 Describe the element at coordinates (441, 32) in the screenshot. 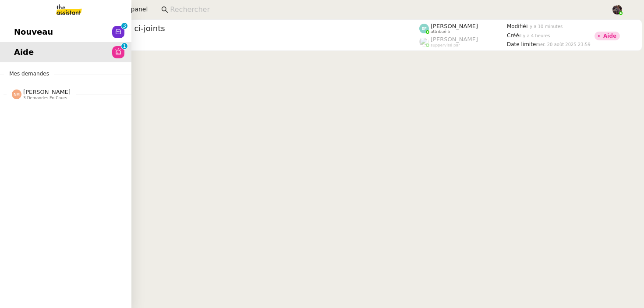

I see `span: attribué à` at that location.